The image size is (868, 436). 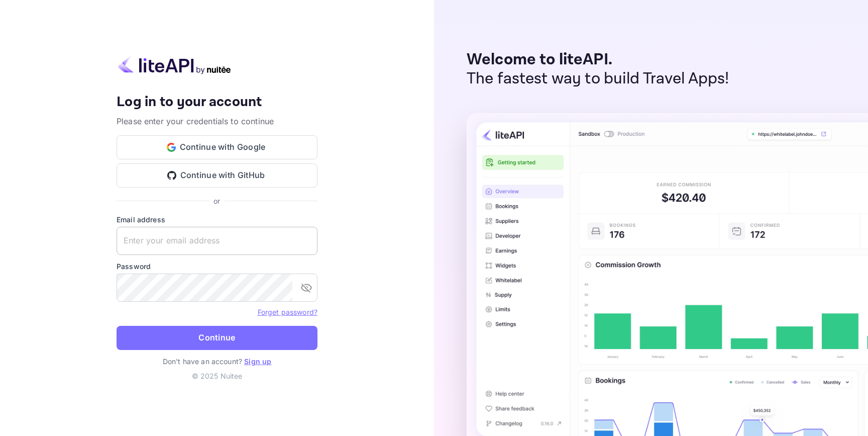 What do you see at coordinates (217, 148) in the screenshot?
I see `button: Continue with Google` at bounding box center [217, 148].